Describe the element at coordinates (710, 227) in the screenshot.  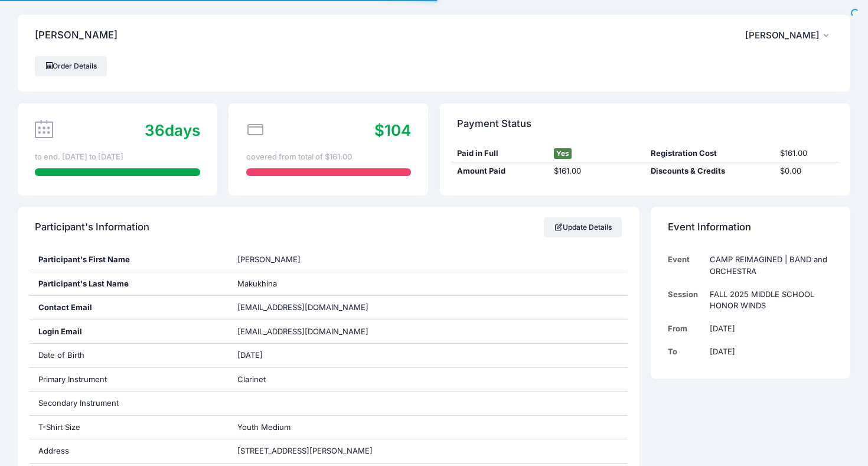
I see `h4: Event Information` at that location.